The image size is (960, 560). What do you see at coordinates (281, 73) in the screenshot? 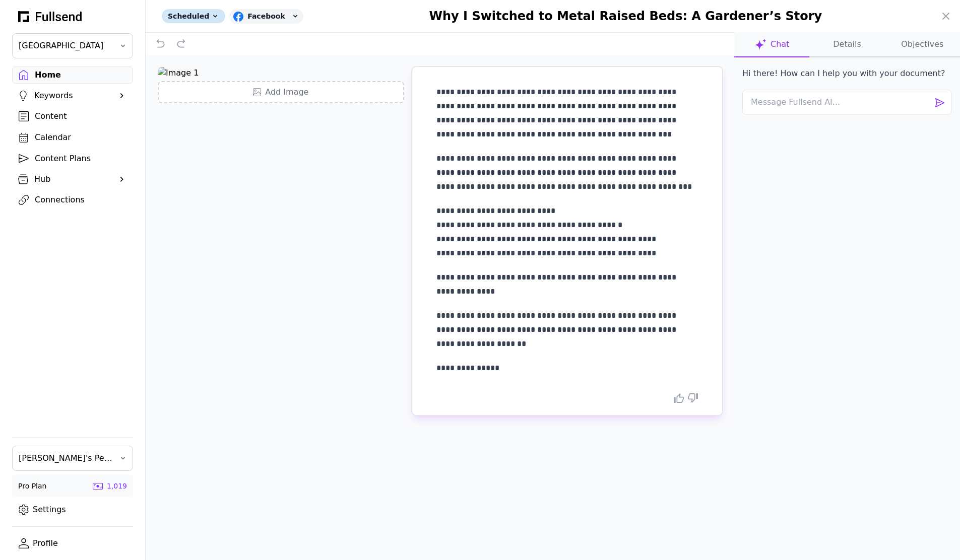
I see `img: Image 1` at bounding box center [281, 73].